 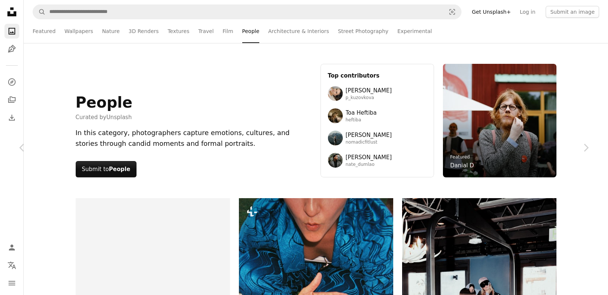 I want to click on a: Street Photography, so click(x=363, y=31).